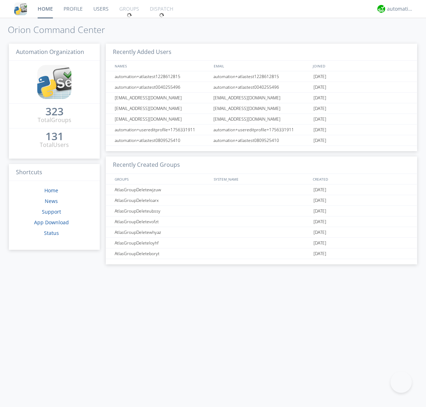 This screenshot has width=426, height=407. Describe the element at coordinates (261, 66) in the screenshot. I see `div: EMAIL` at that location.